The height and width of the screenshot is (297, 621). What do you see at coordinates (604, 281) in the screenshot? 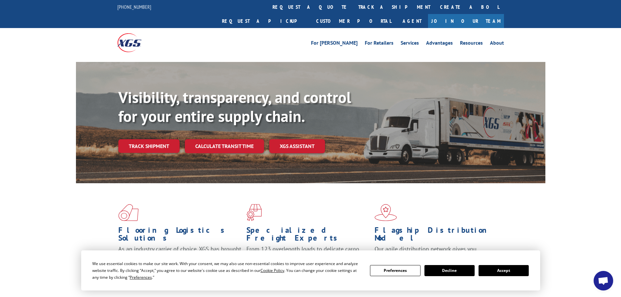
I see `a: Open chat` at bounding box center [604, 281].